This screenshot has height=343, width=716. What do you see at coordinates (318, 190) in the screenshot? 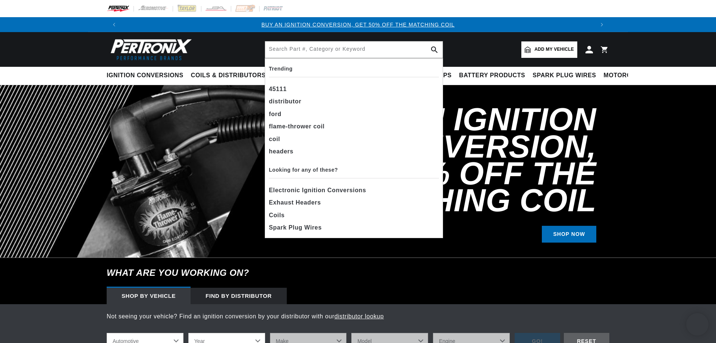
I see `span: Electronic Ignition Conversions` at bounding box center [318, 190].